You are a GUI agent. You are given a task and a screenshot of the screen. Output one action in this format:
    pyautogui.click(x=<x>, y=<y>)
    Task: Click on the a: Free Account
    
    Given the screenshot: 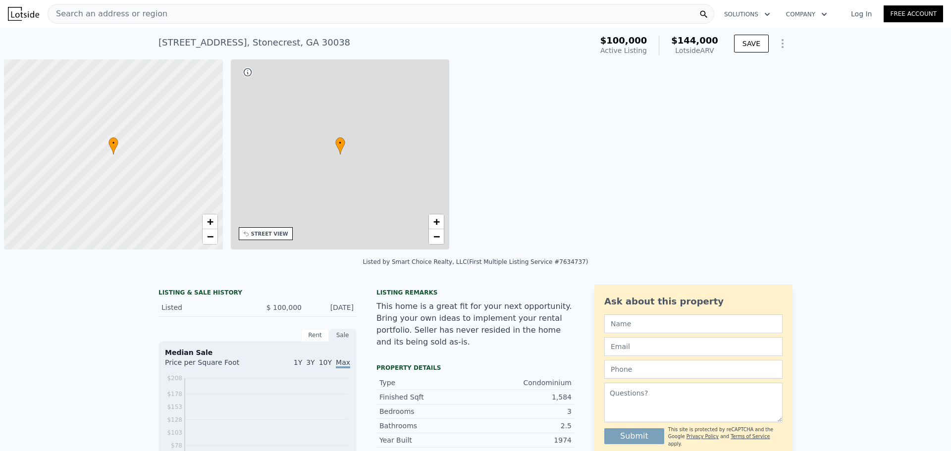 What is the action you would take?
    pyautogui.click(x=913, y=14)
    